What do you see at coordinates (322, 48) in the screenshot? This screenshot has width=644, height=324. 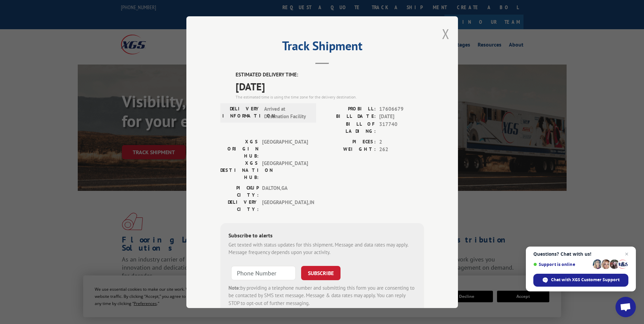 I see `h2: Track Shipment` at bounding box center [322, 48].